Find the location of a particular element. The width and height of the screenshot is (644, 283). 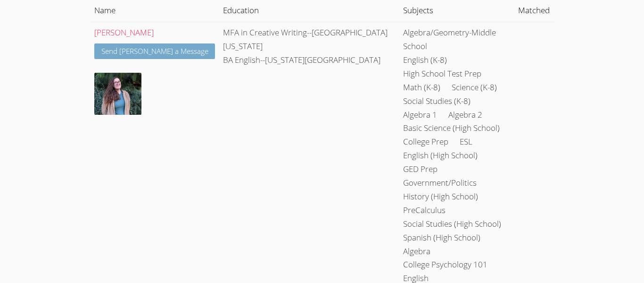

li: Government/Politics is located at coordinates (440, 183).